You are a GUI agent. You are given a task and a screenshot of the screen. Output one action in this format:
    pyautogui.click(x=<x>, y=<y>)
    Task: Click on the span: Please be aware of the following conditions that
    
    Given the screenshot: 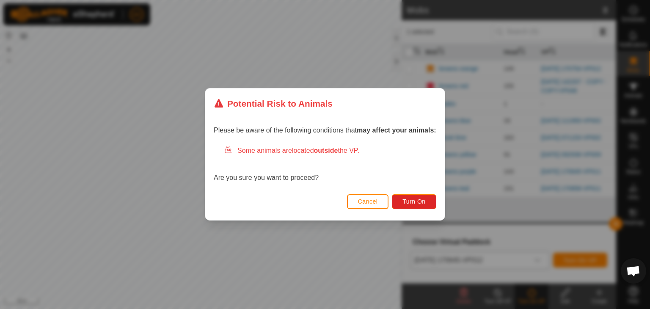 What is the action you would take?
    pyautogui.click(x=325, y=130)
    